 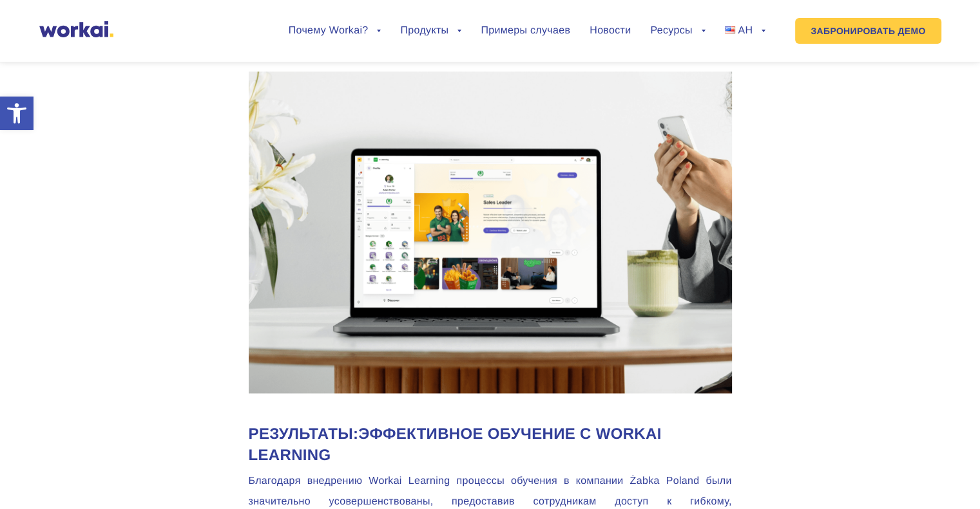 What do you see at coordinates (525, 30) in the screenshot?
I see `font: Примеры случаев` at bounding box center [525, 30].